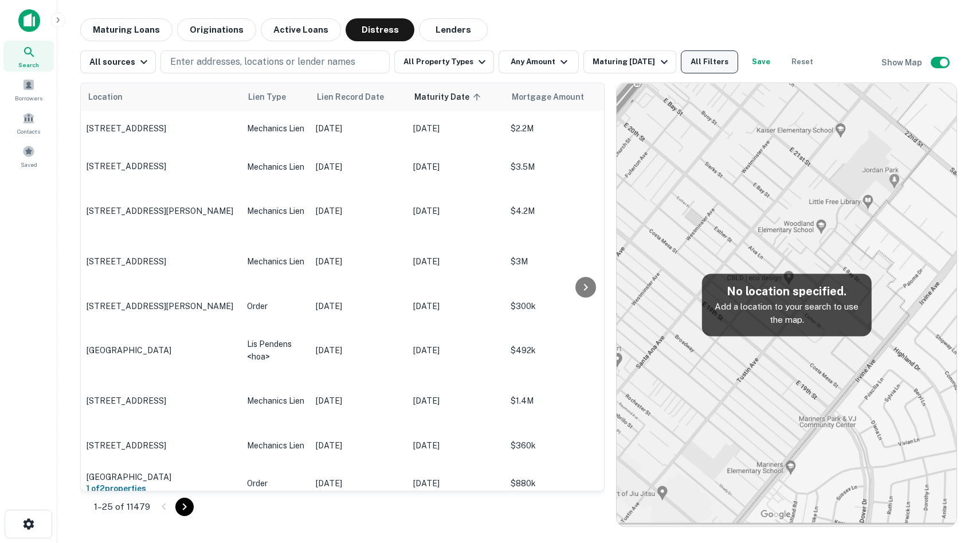 The image size is (980, 543). Describe the element at coordinates (903, 63) in the screenshot. I see `h6: Show Map` at that location.